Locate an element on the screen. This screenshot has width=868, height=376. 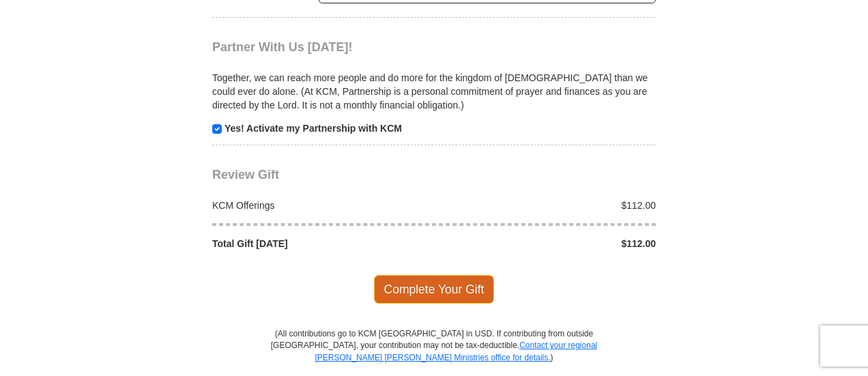
strong: Yes! Activate my Partnership with KCM is located at coordinates (313, 128).